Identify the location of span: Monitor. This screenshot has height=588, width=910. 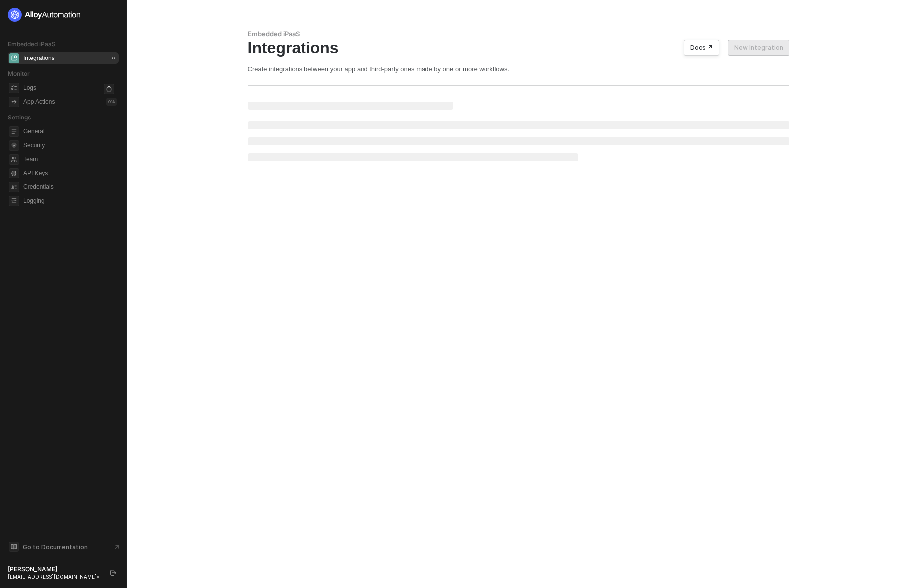
(19, 74).